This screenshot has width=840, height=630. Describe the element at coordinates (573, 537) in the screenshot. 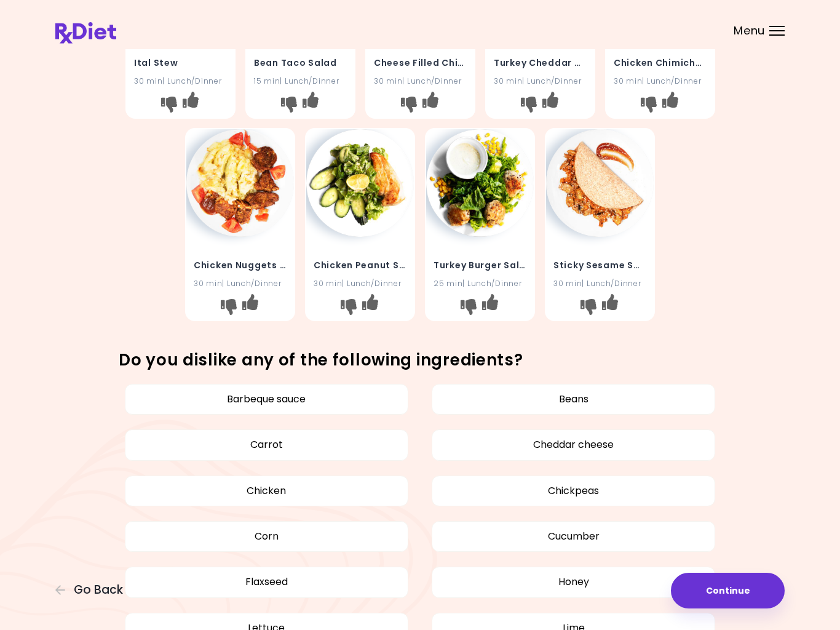

I see `button: Cucumber` at that location.